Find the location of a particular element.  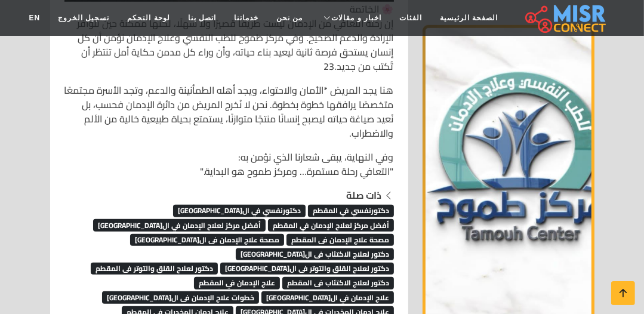

a: تسجيل الخروج is located at coordinates (83, 18).